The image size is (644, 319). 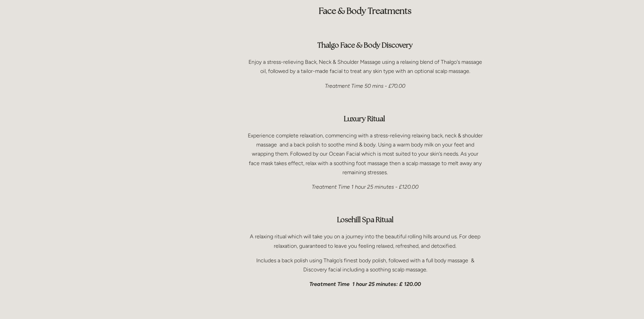 What do you see at coordinates (365, 67) in the screenshot?
I see `p: Enjoy a stress-relieving Back, Neck & Shoulder Massage using a relaxing blend of Thalgo's massage...` at bounding box center [365, 67].